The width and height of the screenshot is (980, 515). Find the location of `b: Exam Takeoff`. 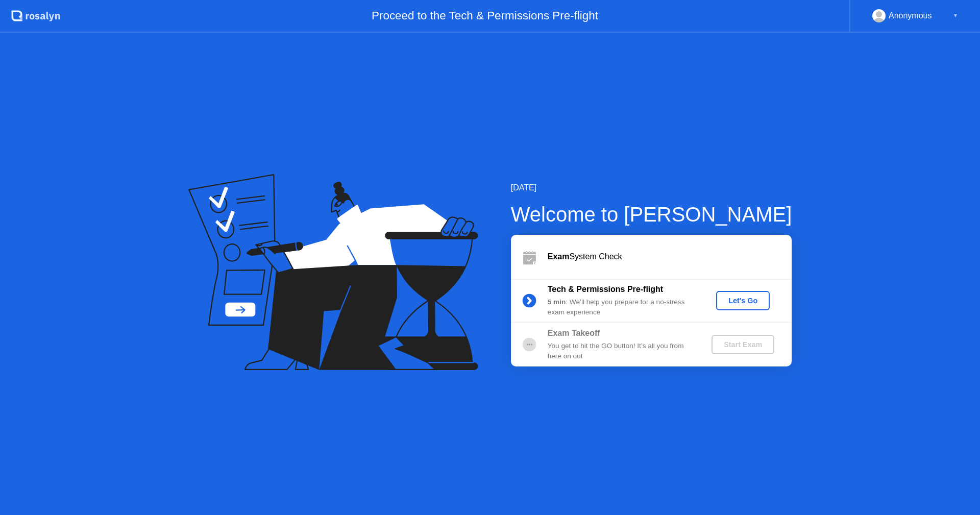

b: Exam Takeoff is located at coordinates (574, 332).